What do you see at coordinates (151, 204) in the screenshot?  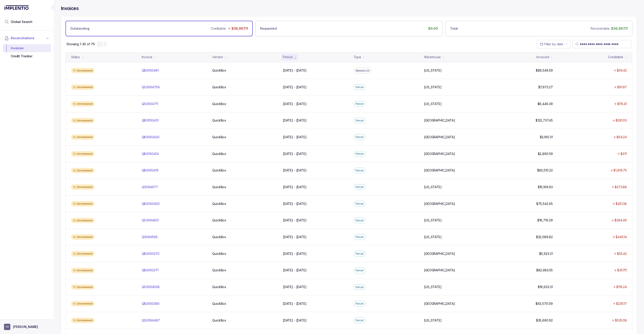 I see `p: QB3093400` at bounding box center [151, 204].